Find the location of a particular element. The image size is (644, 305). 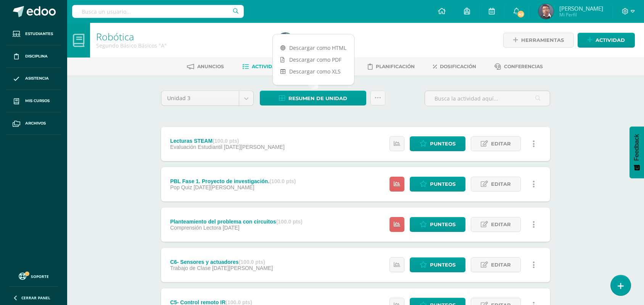

div: Planteamiento del problema con circuitos is located at coordinates (236, 222).